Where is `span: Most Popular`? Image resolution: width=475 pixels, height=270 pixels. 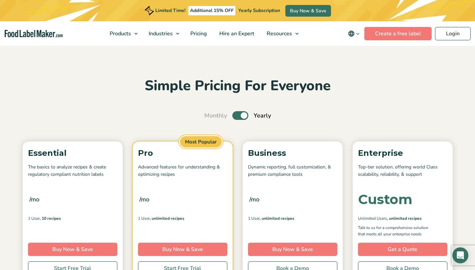
span: Most Popular is located at coordinates (201, 142).